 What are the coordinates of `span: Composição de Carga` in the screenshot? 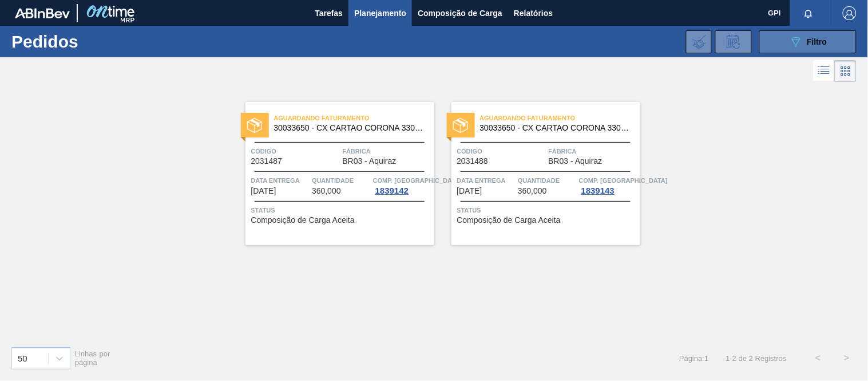 It's located at (460, 13).